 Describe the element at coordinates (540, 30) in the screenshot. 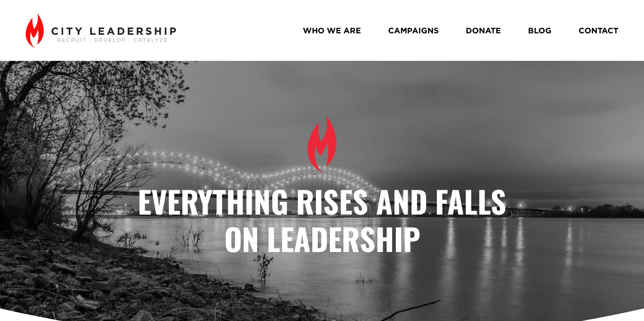

I see `a: BLOG` at that location.